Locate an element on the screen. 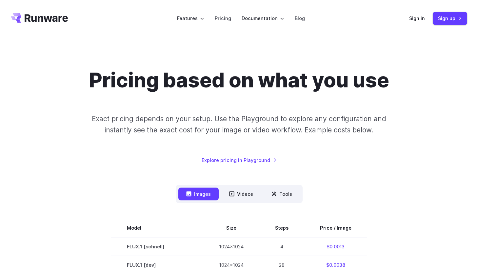  button: Tools is located at coordinates (282, 194).